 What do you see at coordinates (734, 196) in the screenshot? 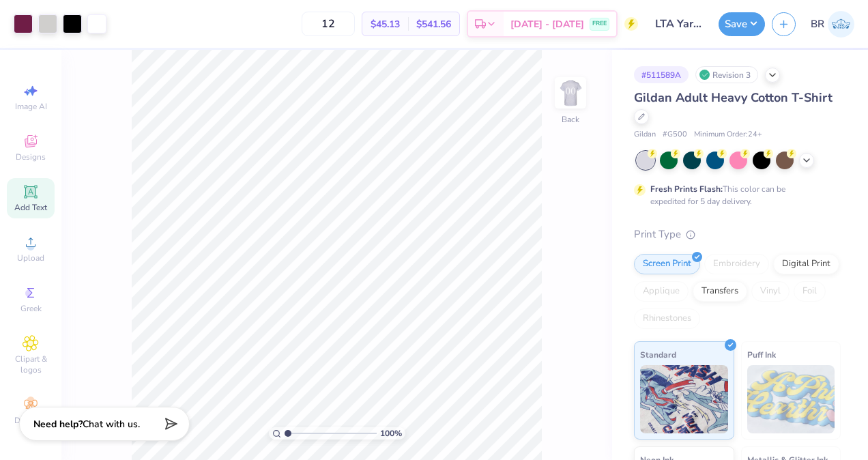
I see `div: This color can be expedited for 5 day delivery.` at bounding box center [734, 196].